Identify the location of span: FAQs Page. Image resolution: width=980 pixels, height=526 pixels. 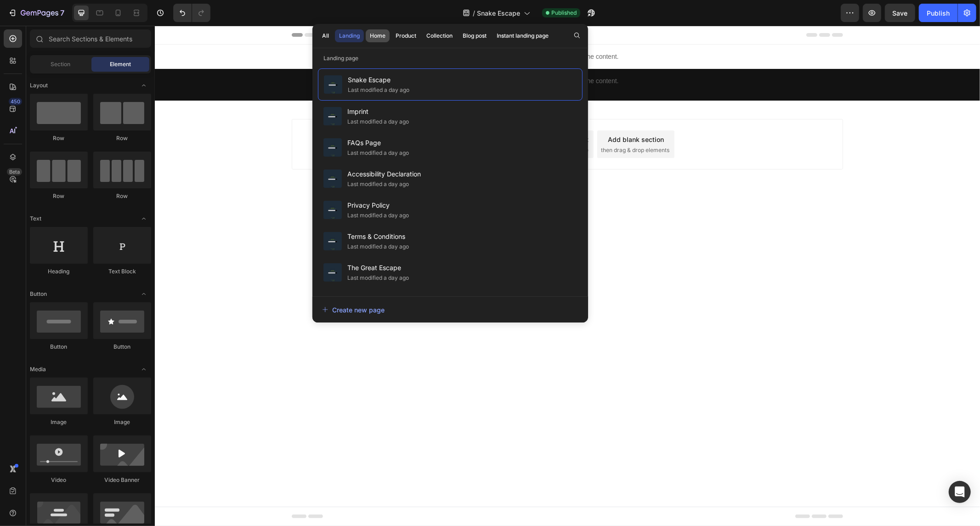
(378, 143).